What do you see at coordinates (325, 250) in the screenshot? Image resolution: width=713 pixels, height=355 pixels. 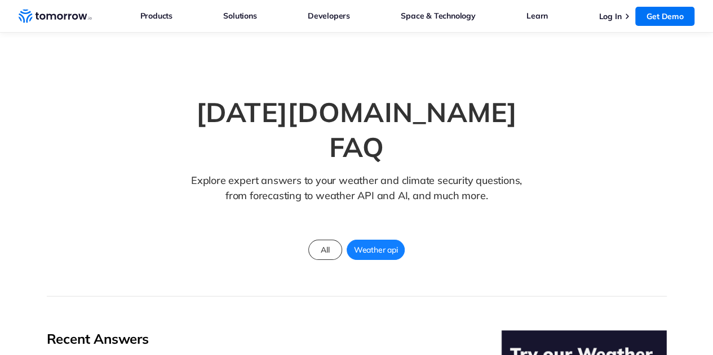 I see `span: All` at bounding box center [325, 250].